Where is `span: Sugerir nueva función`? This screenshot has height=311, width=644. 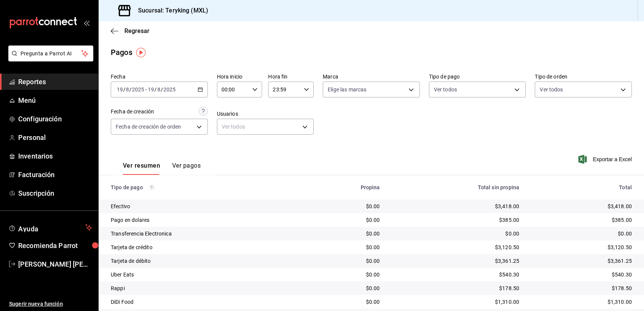
span: Sugerir nueva función is located at coordinates (50, 304).